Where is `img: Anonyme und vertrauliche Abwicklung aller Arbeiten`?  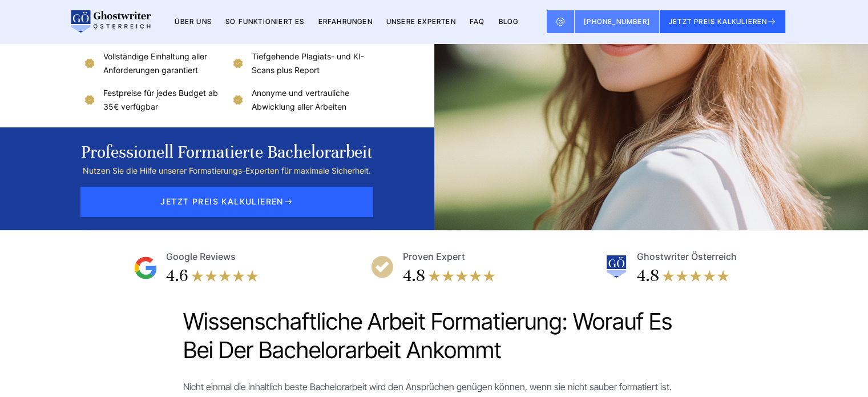 img: Anonyme und vertrauliche Abwicklung aller Arbeiten is located at coordinates (238, 99).